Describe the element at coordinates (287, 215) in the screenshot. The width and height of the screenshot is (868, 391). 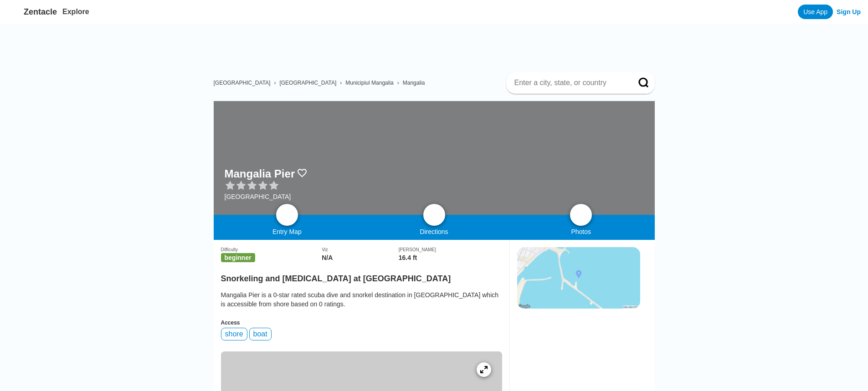
I see `img: map` at that location.